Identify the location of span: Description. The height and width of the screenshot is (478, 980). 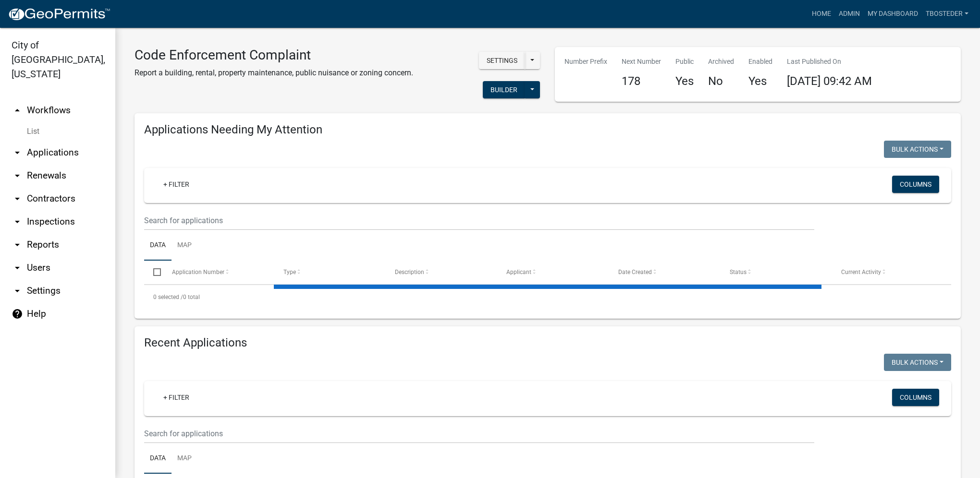
(409, 272).